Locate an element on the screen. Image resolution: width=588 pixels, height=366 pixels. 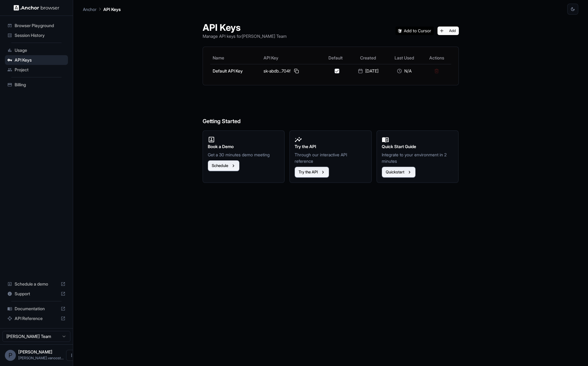
button: Open menu is located at coordinates (72, 356).